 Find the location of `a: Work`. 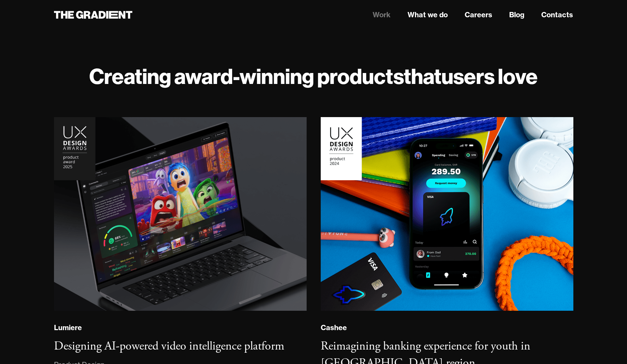

a: Work is located at coordinates (382, 15).